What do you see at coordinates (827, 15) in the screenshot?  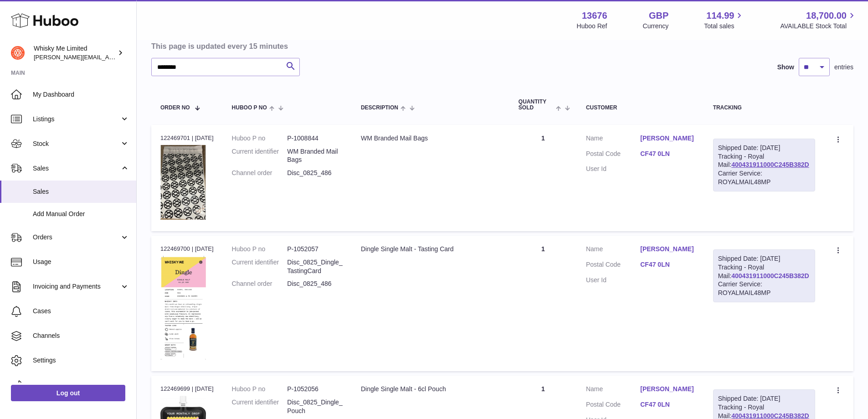 I see `span: 18,700.00` at bounding box center [827, 15].